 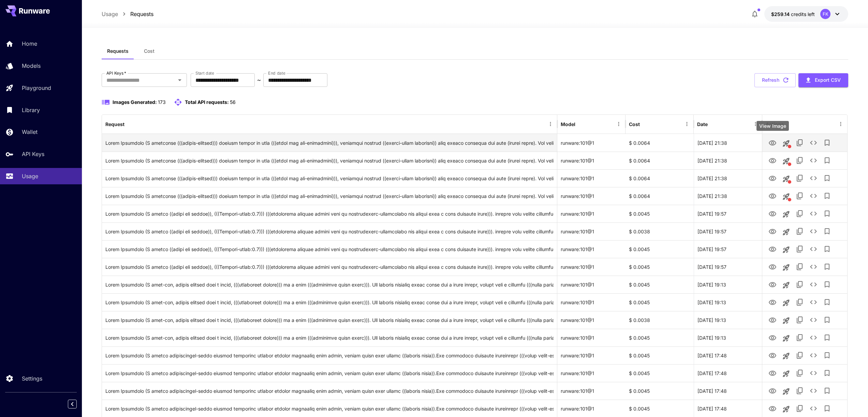 What do you see at coordinates (128, 14) in the screenshot?
I see `nav: breadcrumb` at bounding box center [128, 14].